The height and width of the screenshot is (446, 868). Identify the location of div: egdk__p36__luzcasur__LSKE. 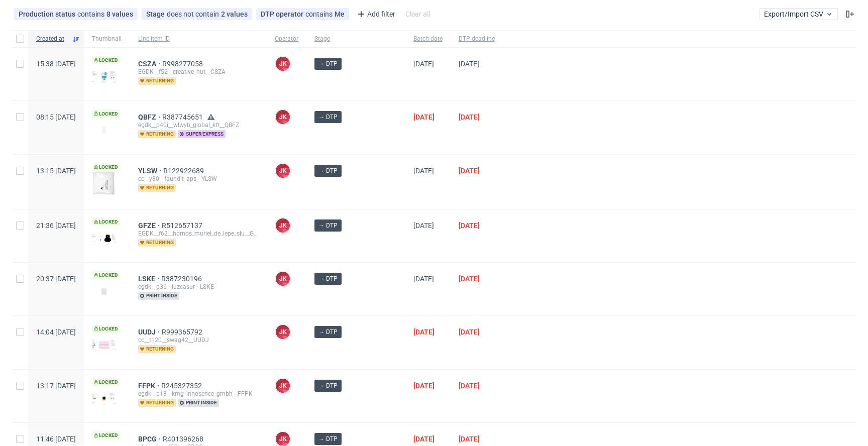
(198, 287).